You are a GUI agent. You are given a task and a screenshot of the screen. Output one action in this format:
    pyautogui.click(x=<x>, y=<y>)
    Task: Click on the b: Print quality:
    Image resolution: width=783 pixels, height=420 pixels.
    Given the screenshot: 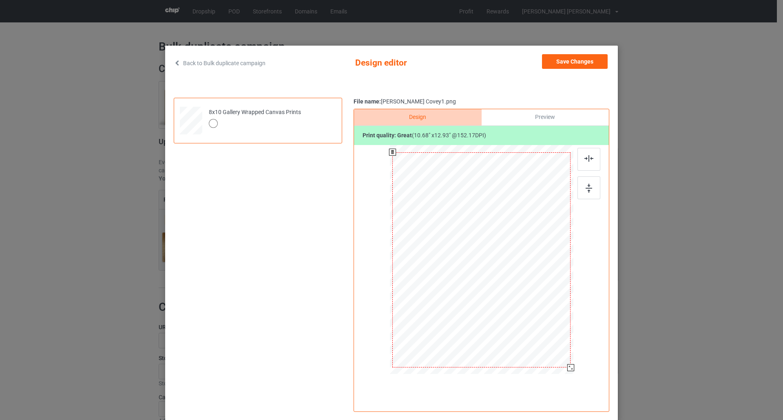 What is the action you would take?
    pyautogui.click(x=387, y=135)
    